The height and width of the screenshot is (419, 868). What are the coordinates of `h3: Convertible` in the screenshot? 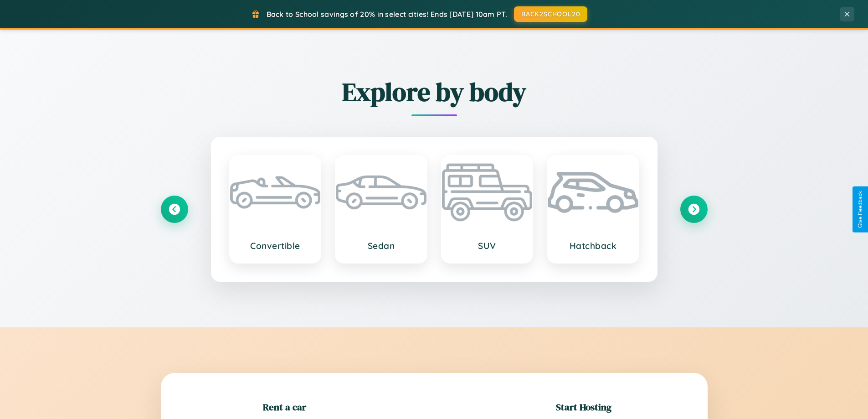 It's located at (275, 246).